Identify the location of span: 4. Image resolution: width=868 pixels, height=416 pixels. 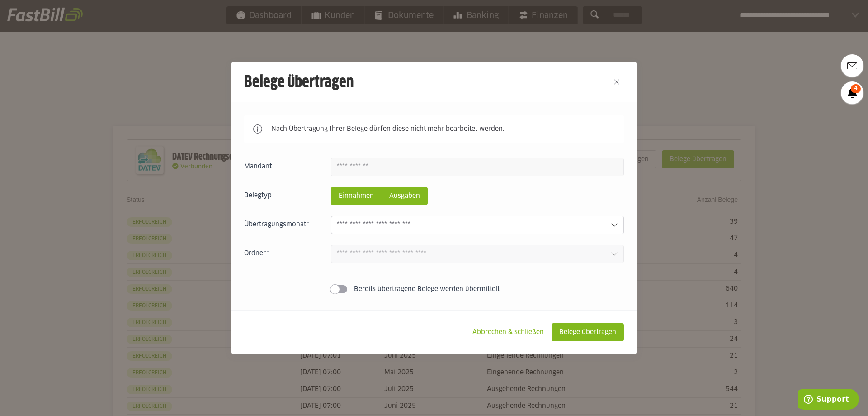
(856, 88).